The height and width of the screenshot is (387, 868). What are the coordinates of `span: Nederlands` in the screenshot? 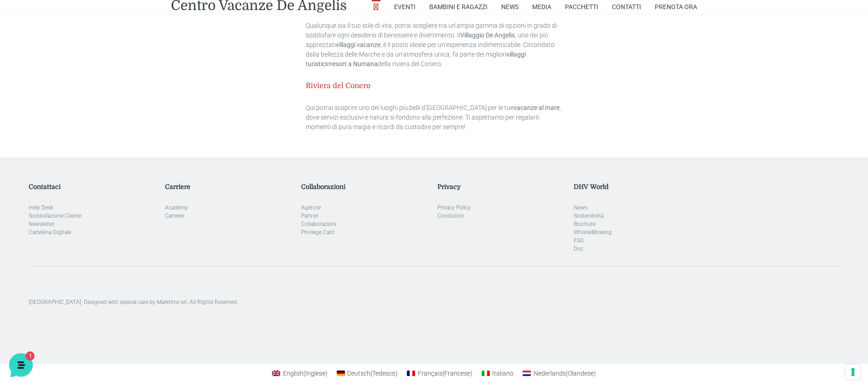 It's located at (549, 373).